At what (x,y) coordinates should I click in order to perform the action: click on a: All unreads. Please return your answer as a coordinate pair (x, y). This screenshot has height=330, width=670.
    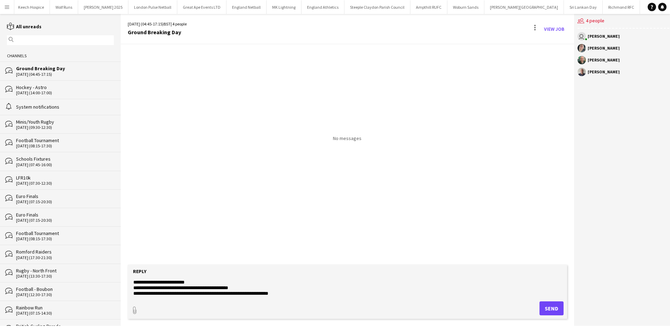
    Looking at the image, I should click on (24, 27).